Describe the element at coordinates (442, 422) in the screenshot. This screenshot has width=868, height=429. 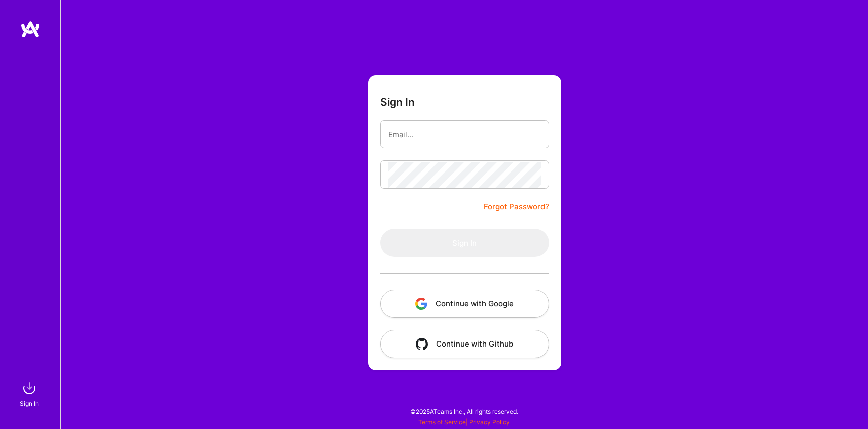
I see `a: Terms of Service` at that location.